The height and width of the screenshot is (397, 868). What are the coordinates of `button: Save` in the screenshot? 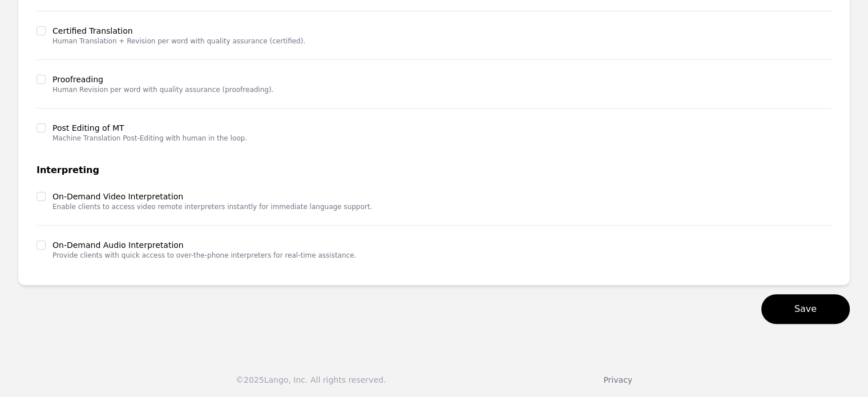 It's located at (805, 309).